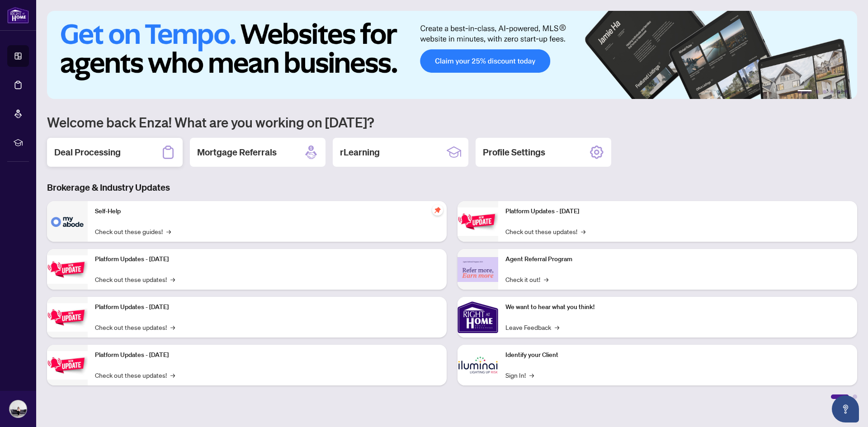 The height and width of the screenshot is (427, 868). What do you see at coordinates (478, 317) in the screenshot?
I see `img: We want to hear what you think!` at bounding box center [478, 317].